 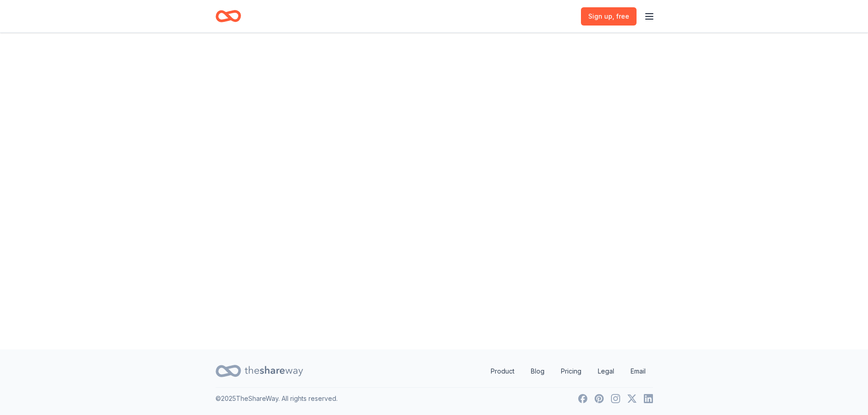 I want to click on a: Email, so click(x=638, y=372).